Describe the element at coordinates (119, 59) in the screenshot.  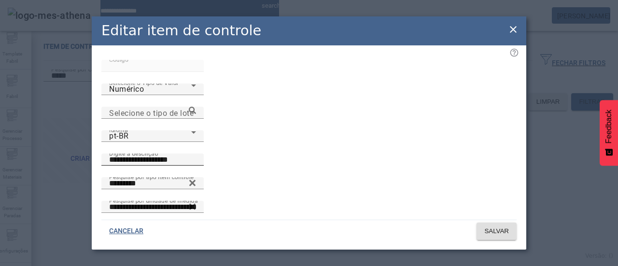
I see `mat-label: Código` at that location.